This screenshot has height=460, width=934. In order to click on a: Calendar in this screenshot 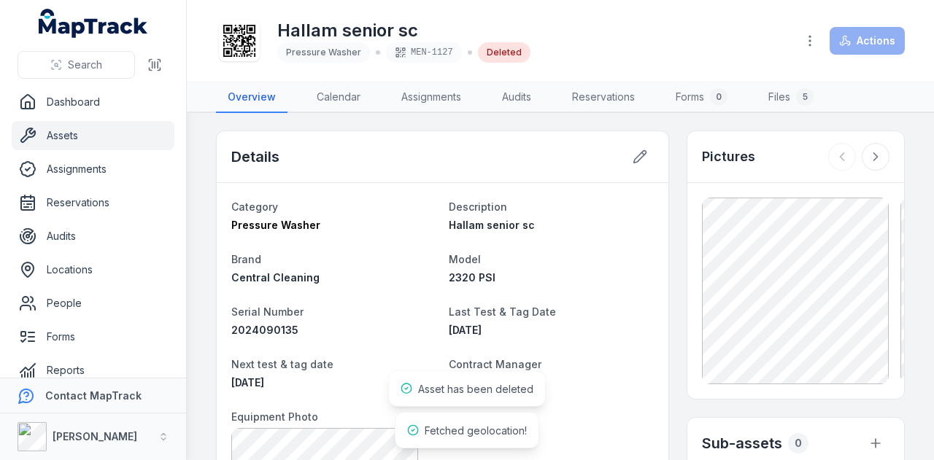, I will do `click(338, 98)`.